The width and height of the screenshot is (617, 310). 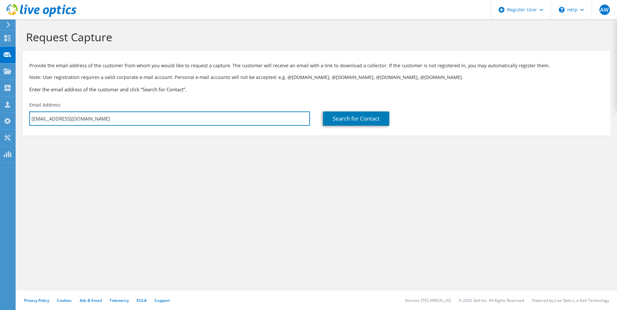 I want to click on label: Email Address, so click(x=45, y=105).